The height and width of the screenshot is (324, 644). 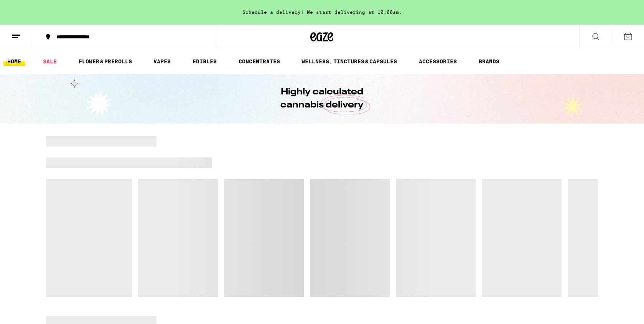 What do you see at coordinates (322, 99) in the screenshot?
I see `h1: Highly calculated cannabis delivery` at bounding box center [322, 99].